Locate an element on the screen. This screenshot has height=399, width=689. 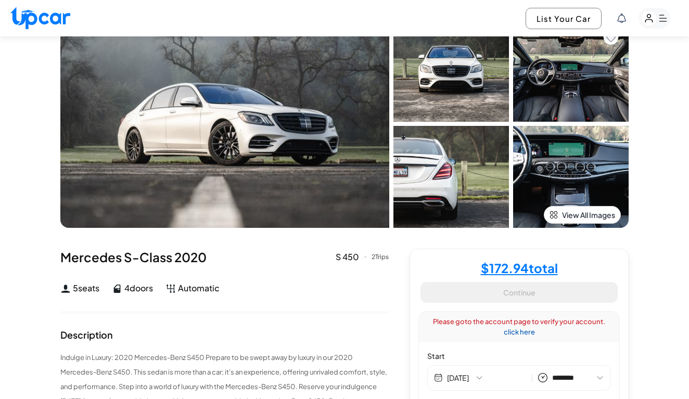
span: 4 doors is located at coordinates (139, 288).